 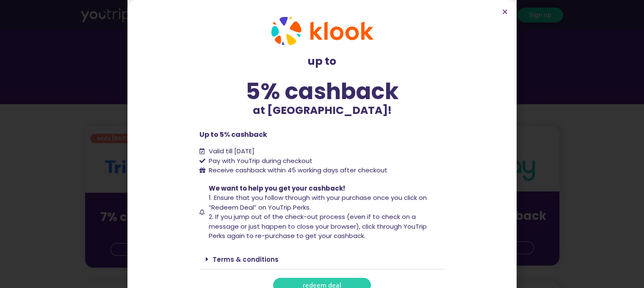 What do you see at coordinates (318, 226) in the screenshot?
I see `span: 2. If you jump out of the check-out process (even if to check on a message or just happen to clos...` at bounding box center [318, 226].